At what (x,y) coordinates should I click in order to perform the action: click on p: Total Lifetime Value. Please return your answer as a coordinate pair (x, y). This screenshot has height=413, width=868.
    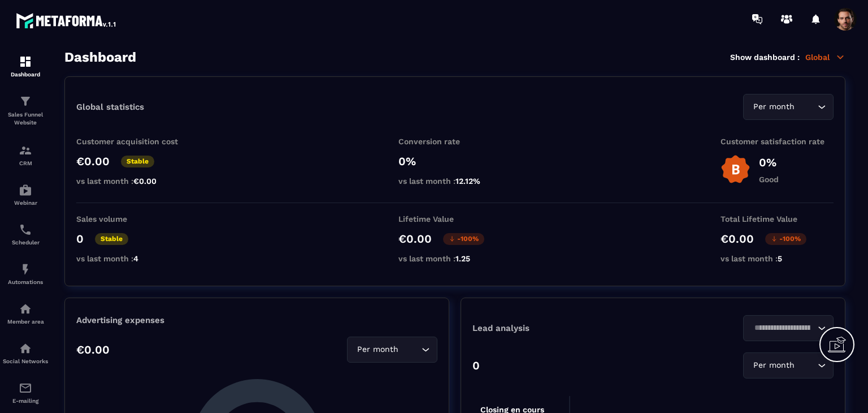
    Looking at the image, I should click on (777, 219).